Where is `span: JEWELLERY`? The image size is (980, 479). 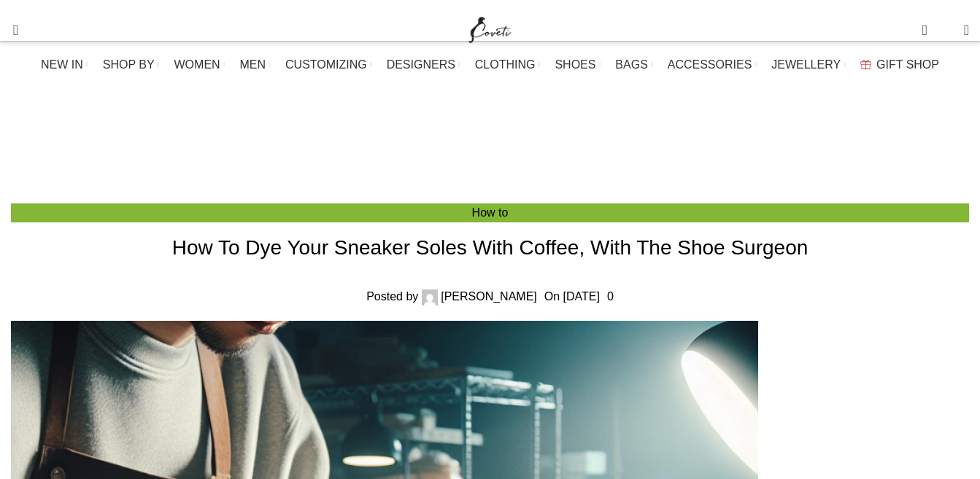
span: JEWELLERY is located at coordinates (806, 64).